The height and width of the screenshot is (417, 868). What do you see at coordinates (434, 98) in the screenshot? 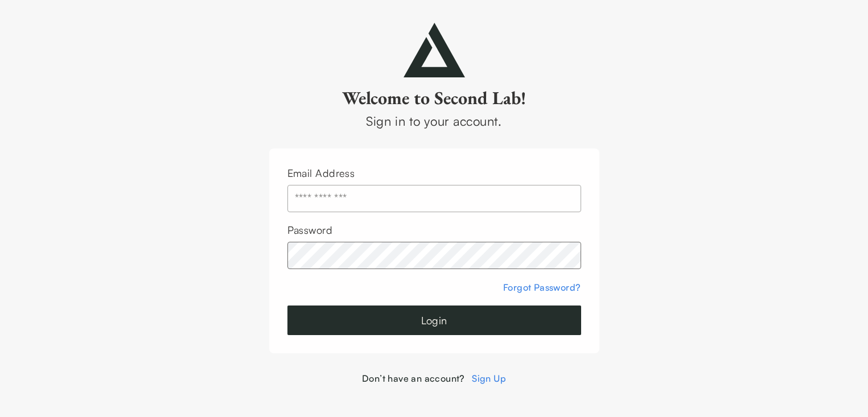
I see `h2: Welcome to Second Lab!` at bounding box center [434, 98].